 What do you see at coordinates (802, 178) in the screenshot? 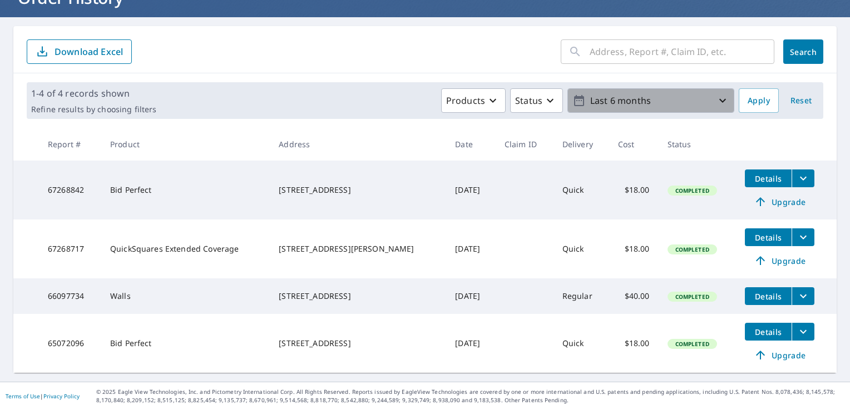
I see `button: filesDropdownBtn-67268842` at bounding box center [802, 178].